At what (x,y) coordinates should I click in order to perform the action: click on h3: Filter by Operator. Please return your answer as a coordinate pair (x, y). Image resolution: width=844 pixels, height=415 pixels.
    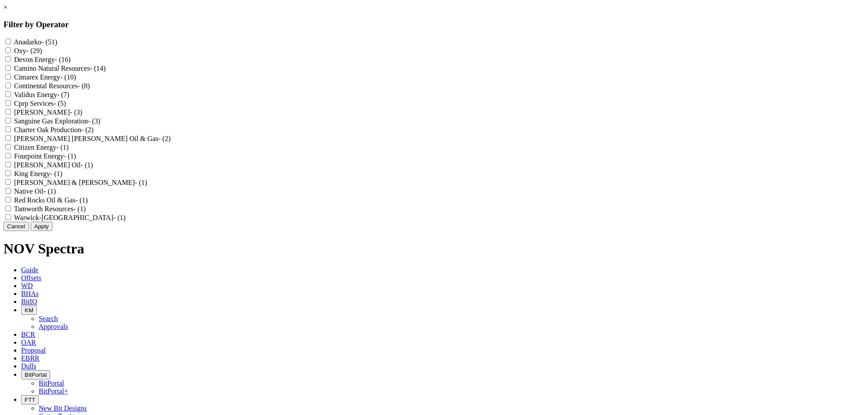
    Looking at the image, I should click on (422, 25).